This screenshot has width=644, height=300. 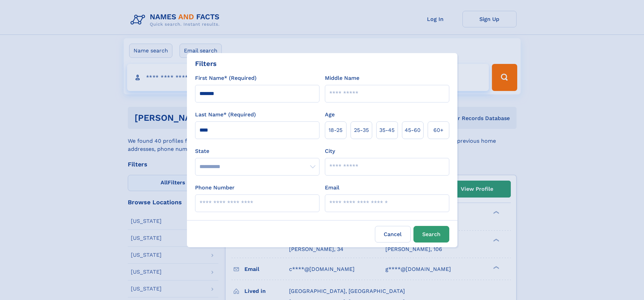 I want to click on span: 25‑35, so click(x=362, y=130).